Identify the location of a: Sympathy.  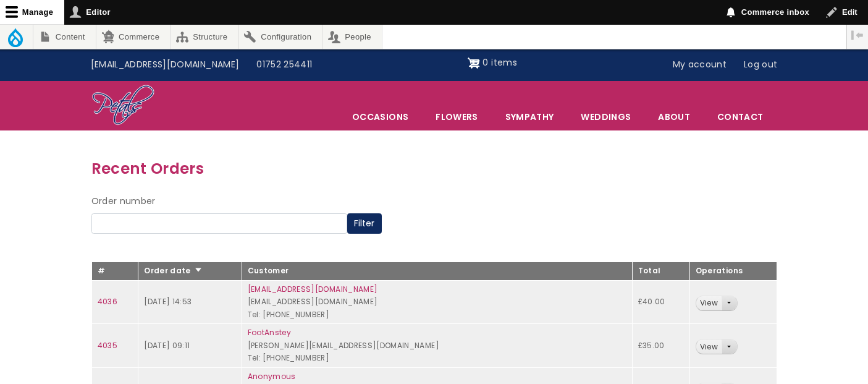
(530, 116).